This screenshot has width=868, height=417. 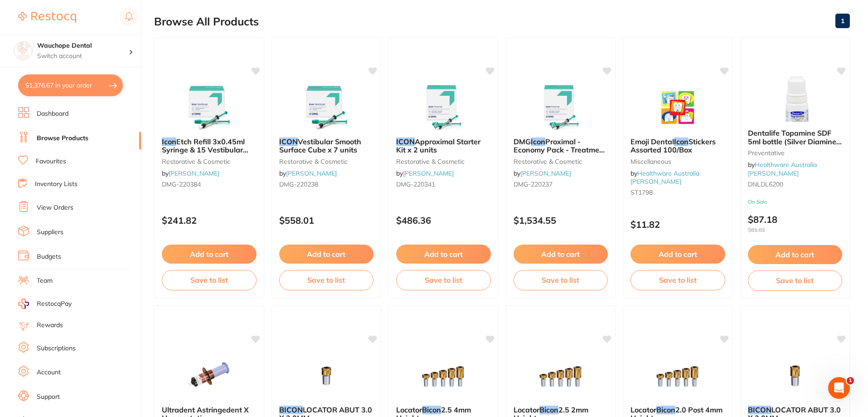 I want to click on span: DMG-220238, so click(x=299, y=184).